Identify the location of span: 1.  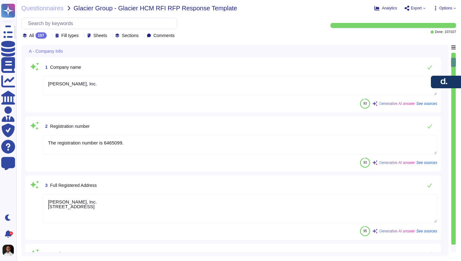
(45, 67).